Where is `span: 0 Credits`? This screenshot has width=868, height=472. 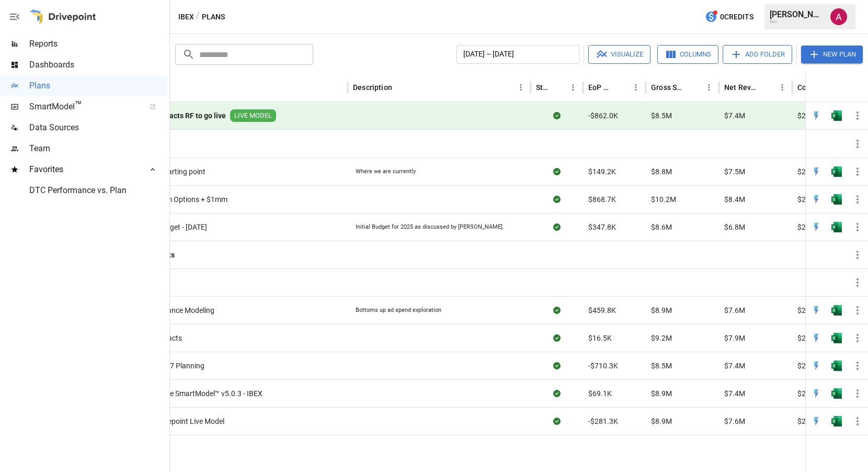
span: 0 Credits is located at coordinates (737, 17).